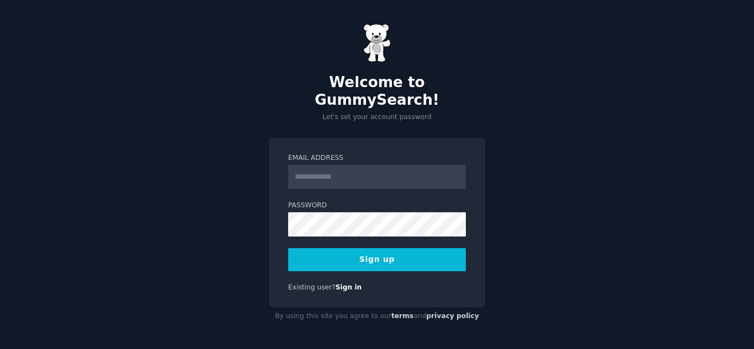  Describe the element at coordinates (452, 316) in the screenshot. I see `a: privacy policy` at that location.